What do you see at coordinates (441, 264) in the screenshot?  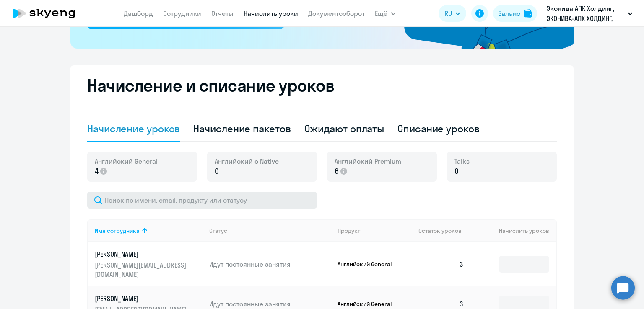 I see `td: 3` at bounding box center [441, 264].